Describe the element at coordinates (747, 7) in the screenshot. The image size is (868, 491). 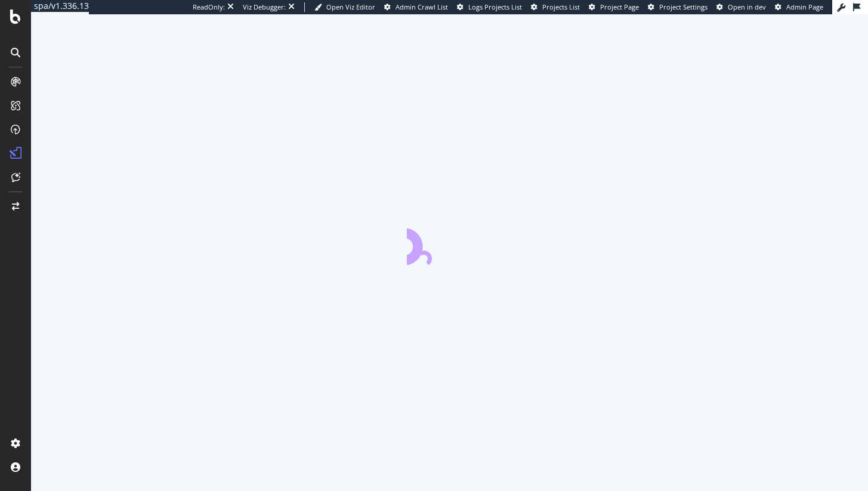
I see `span: Open in dev` at that location.